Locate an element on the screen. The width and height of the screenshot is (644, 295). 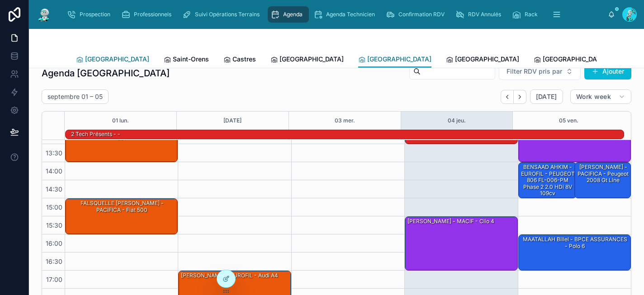
a: Saint-Orens is located at coordinates (186, 60).